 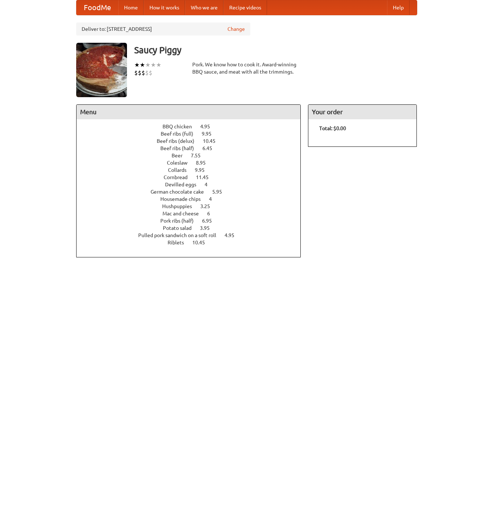 What do you see at coordinates (180, 235) in the screenshot?
I see `span: Pulled pork sandwich on a soft roll` at bounding box center [180, 235].